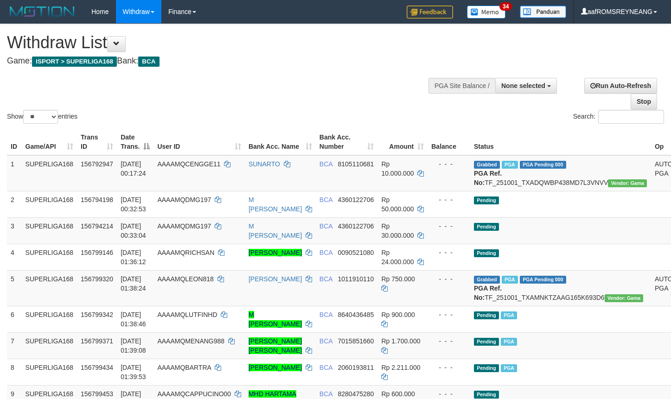 The height and width of the screenshot is (399, 671). Describe the element at coordinates (356, 200) in the screenshot. I see `span: Copy 4360122706 to clipboard` at that location.